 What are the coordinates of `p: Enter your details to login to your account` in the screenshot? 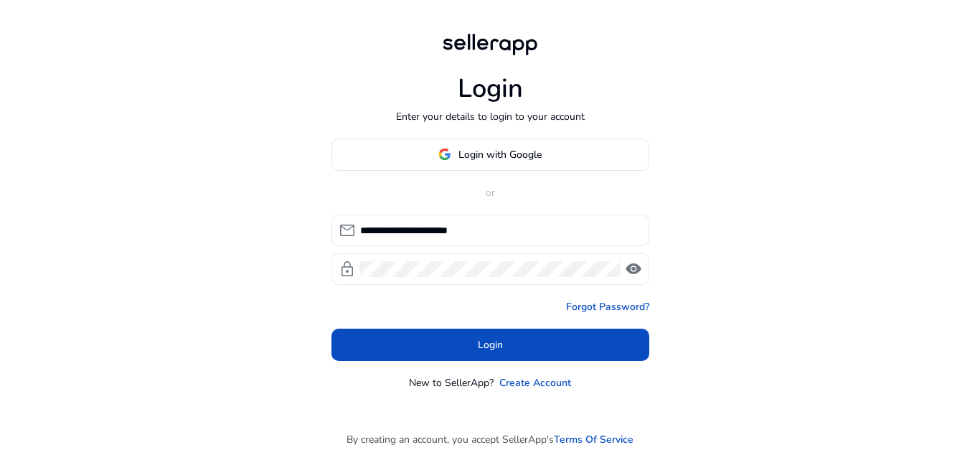 It's located at (490, 116).